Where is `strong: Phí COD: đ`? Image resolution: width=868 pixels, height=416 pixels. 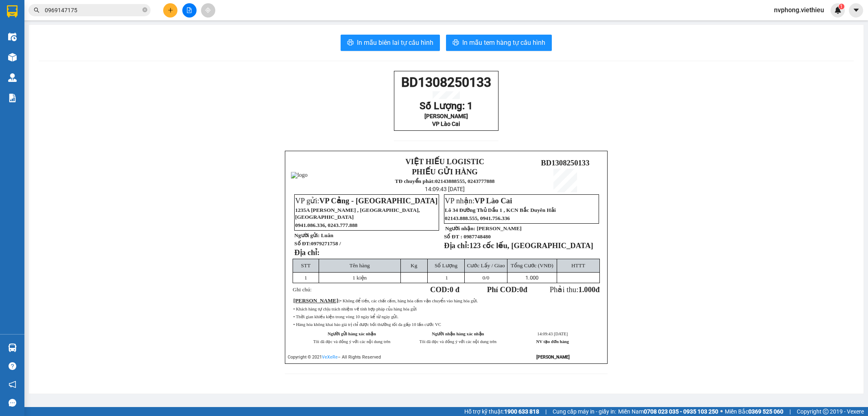
strong: Phí COD: đ is located at coordinates (507, 289).